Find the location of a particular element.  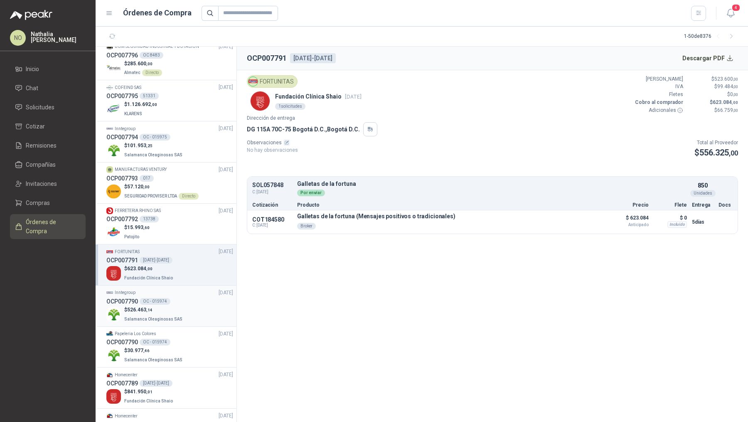

a: Inicio is located at coordinates (48, 69).